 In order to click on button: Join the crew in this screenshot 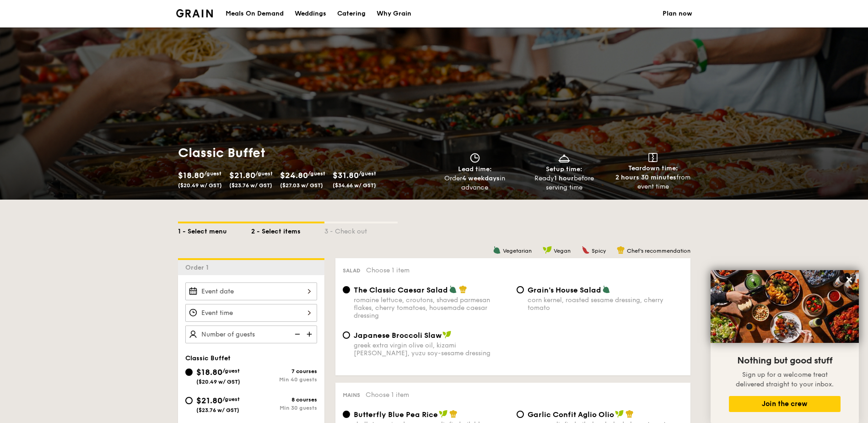, I will do `click(785, 404)`.